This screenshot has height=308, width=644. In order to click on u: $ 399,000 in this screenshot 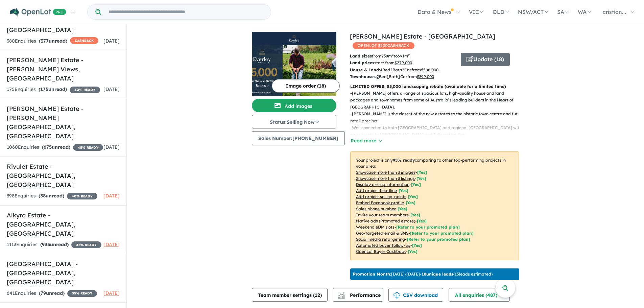, I will do `click(425, 77)`.